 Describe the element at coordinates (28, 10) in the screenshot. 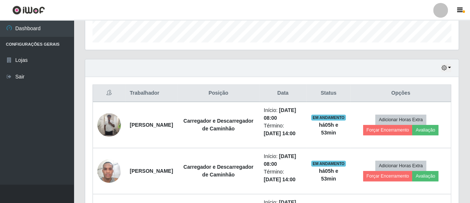

I see `img: CoreUI Logo` at that location.